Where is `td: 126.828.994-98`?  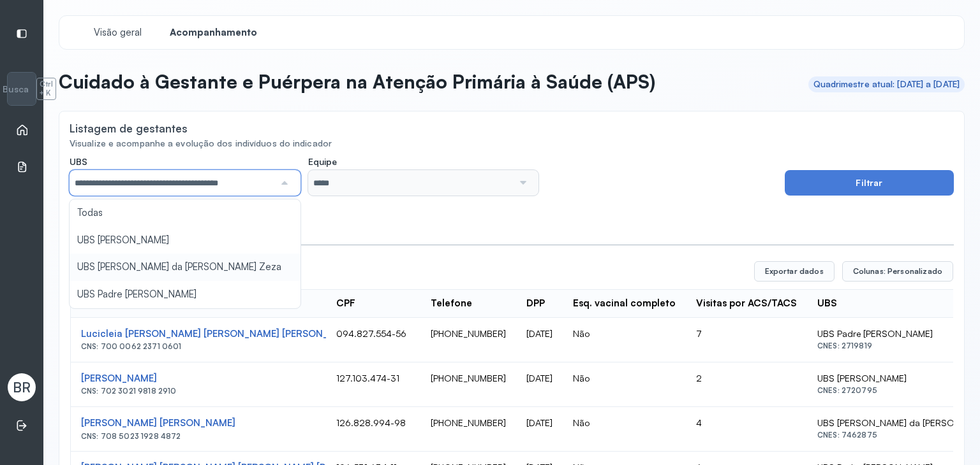
td: 126.828.994-98 is located at coordinates (373, 430).